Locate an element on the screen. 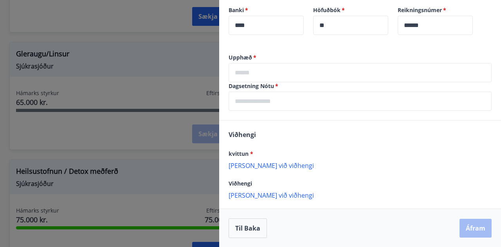 Image resolution: width=501 pixels, height=247 pixels. label: Dagsetning Nótu is located at coordinates (360, 86).